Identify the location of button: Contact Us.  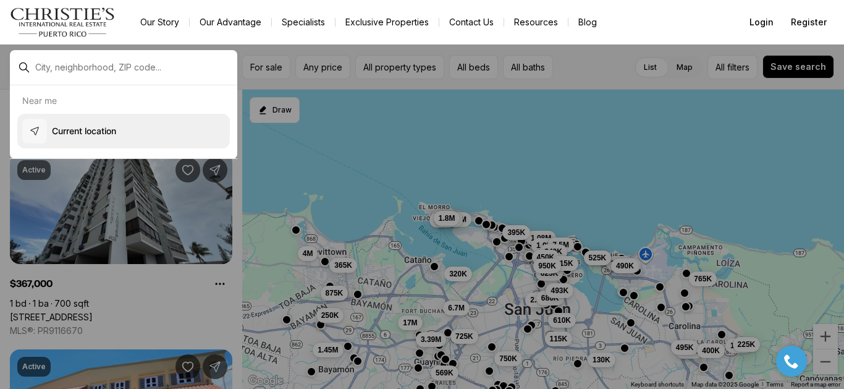
(472, 22).